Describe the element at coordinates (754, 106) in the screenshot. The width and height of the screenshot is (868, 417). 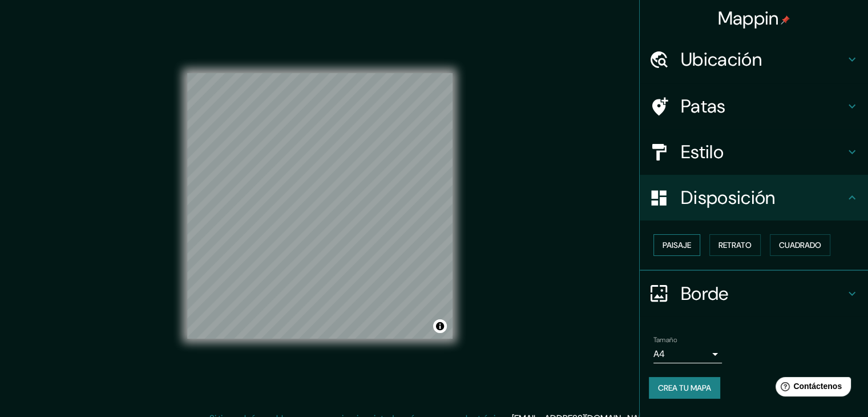
I see `div: Patas` at that location.